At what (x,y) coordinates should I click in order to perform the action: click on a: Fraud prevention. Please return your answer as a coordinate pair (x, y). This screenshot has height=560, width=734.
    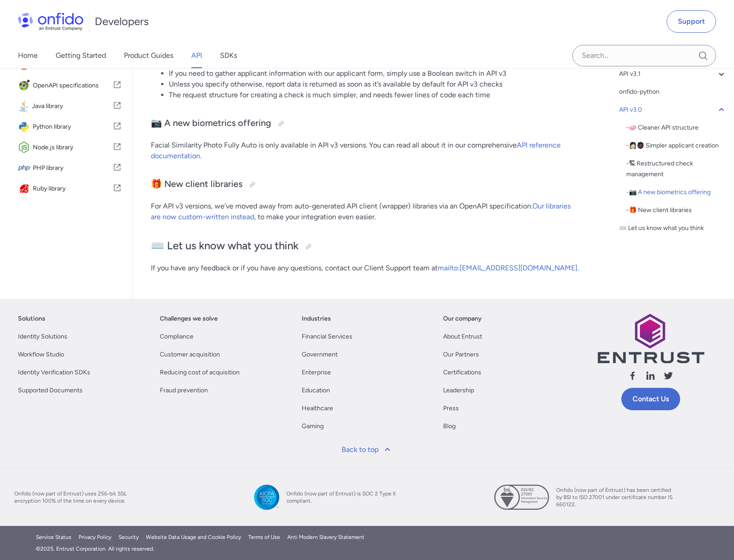
    Looking at the image, I should click on (184, 391).